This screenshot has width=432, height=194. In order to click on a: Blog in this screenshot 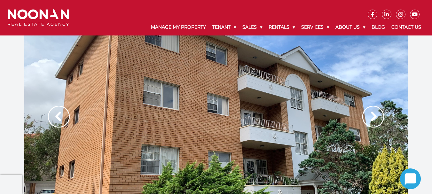, I will do `click(378, 27)`.